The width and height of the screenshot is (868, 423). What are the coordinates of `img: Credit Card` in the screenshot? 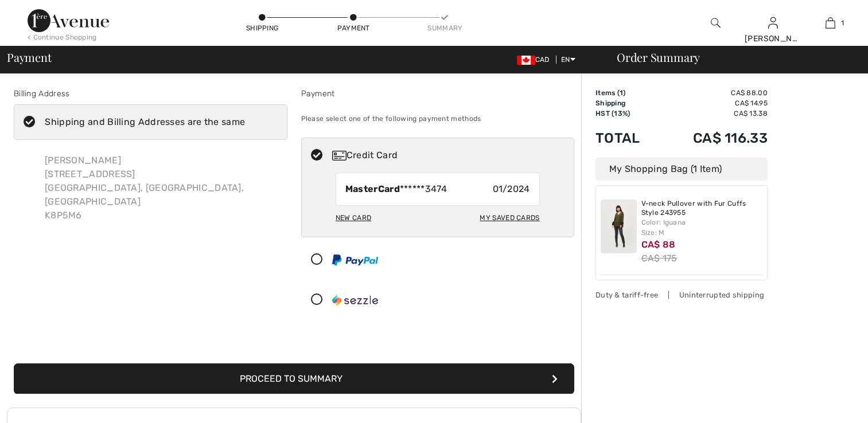 It's located at (339, 156).